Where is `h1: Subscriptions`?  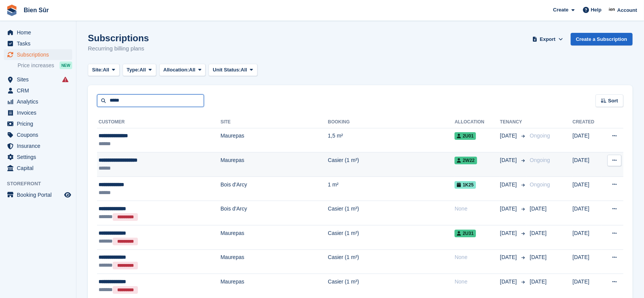
h1: Subscriptions is located at coordinates (118, 37).